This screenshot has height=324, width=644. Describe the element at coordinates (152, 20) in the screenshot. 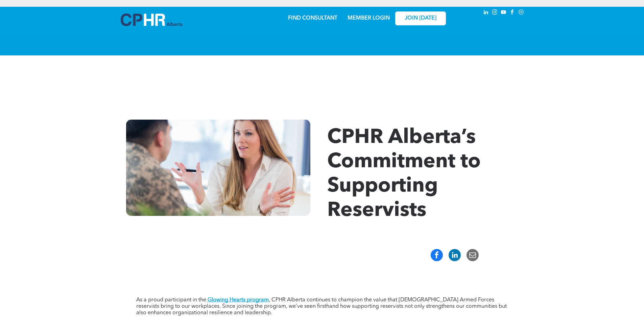

I see `img: A blue and white logo for cp alberta` at that location.